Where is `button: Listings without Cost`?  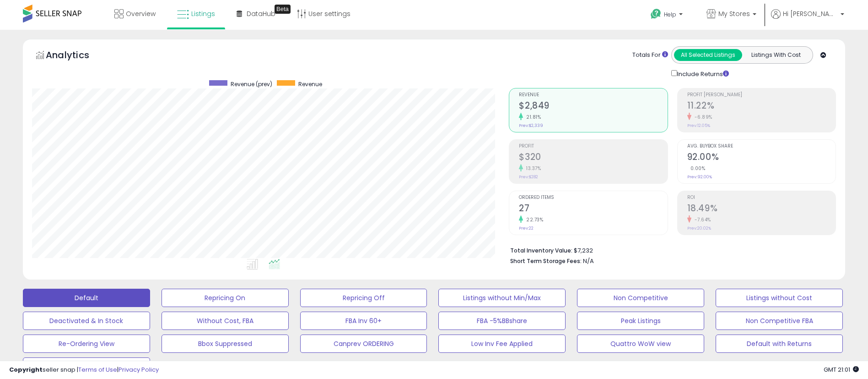 button: Listings without Cost is located at coordinates (779, 298).